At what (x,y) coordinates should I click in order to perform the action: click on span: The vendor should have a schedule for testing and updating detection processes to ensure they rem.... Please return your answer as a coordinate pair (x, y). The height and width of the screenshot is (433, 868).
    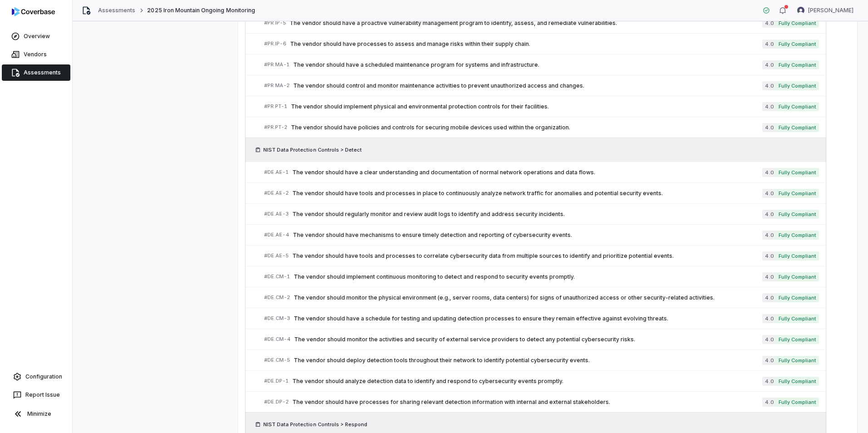
    Looking at the image, I should click on (528, 318).